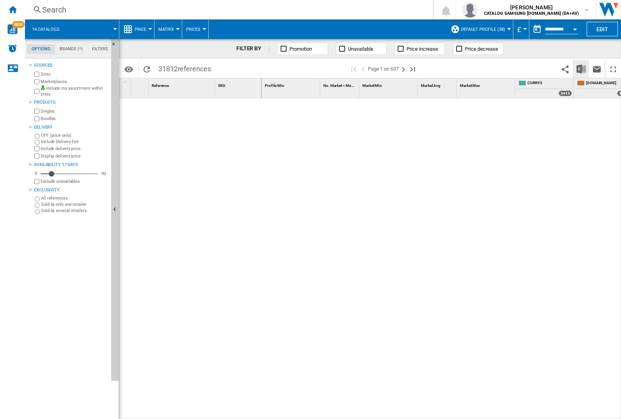 Image resolution: width=621 pixels, height=419 pixels. Describe the element at coordinates (481, 49) in the screenshot. I see `span: Price decrease` at that location.